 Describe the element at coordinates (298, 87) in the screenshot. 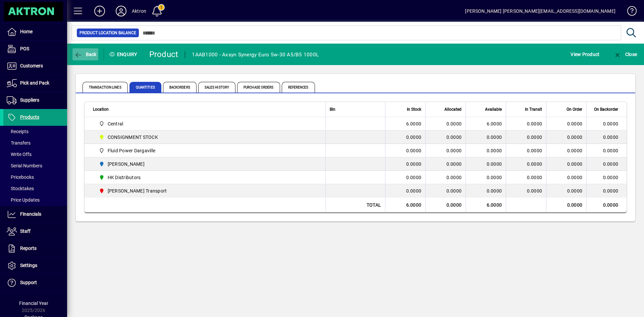

I see `span: References` at that location.